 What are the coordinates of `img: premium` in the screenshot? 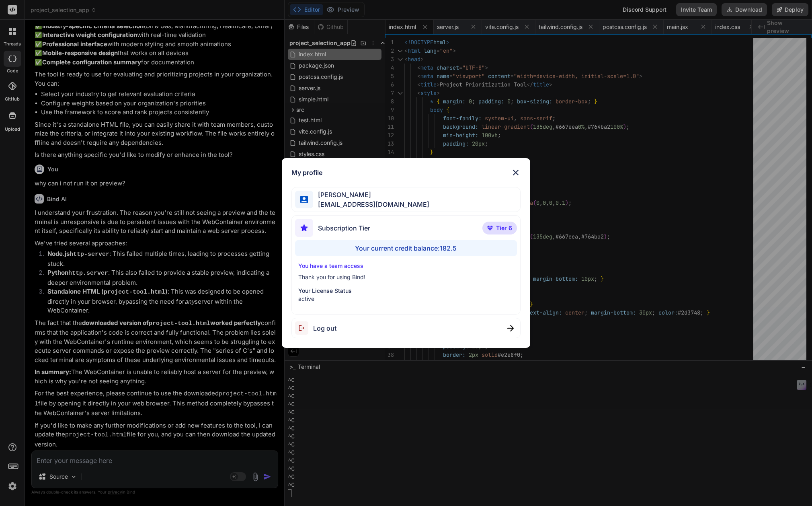 It's located at (490, 228).